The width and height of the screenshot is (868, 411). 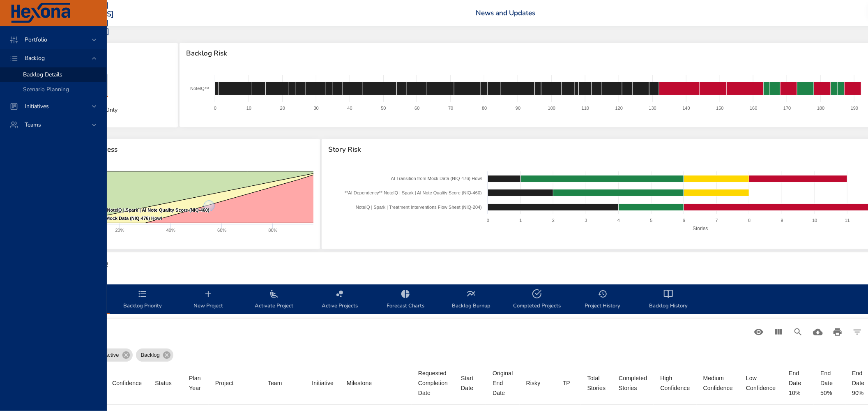 What do you see at coordinates (43, 74) in the screenshot?
I see `span: Backlog Details` at bounding box center [43, 74].